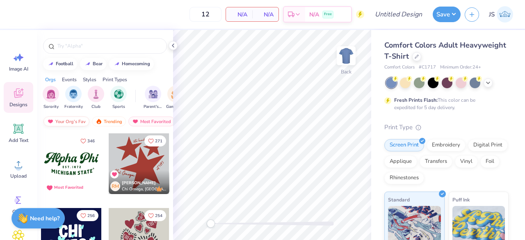 This screenshot has height=240, width=525. Describe the element at coordinates (211, 223) in the screenshot. I see `div: Accessibility label` at that location.